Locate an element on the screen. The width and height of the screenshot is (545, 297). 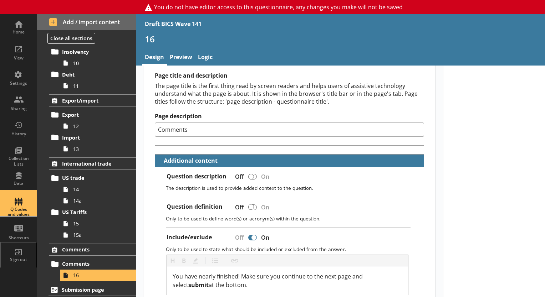
span: 15 is located at coordinates (100, 224).